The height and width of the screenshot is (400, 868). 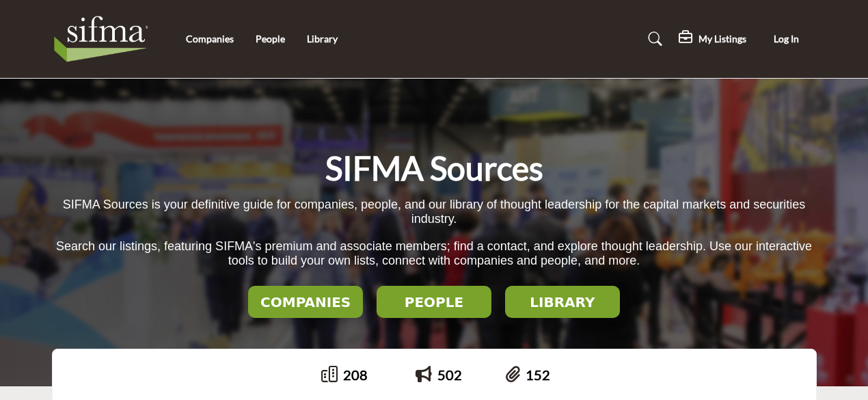 What do you see at coordinates (538, 374) in the screenshot?
I see `a: 152` at bounding box center [538, 374].